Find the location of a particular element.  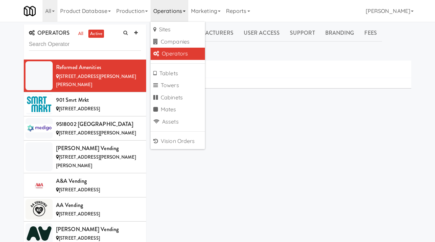

a: Branding is located at coordinates (340, 33).